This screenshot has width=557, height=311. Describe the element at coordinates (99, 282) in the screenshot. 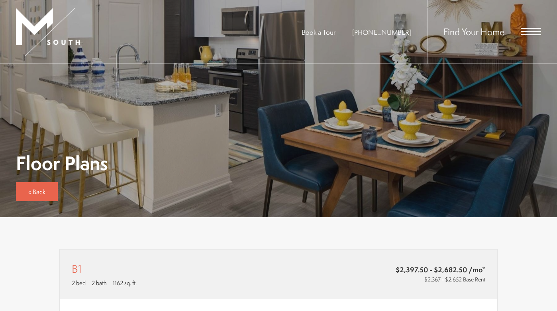

I see `span: 2 bath` at that location.